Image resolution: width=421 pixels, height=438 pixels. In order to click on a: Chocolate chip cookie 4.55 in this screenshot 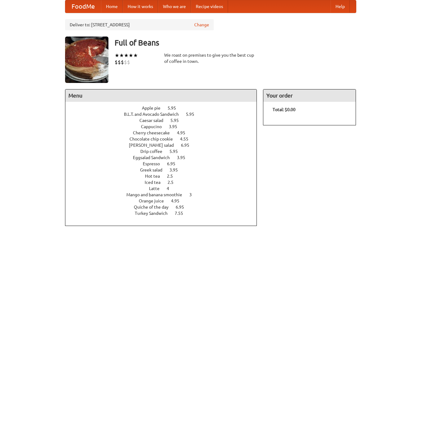, I will do `click(164, 139)`.